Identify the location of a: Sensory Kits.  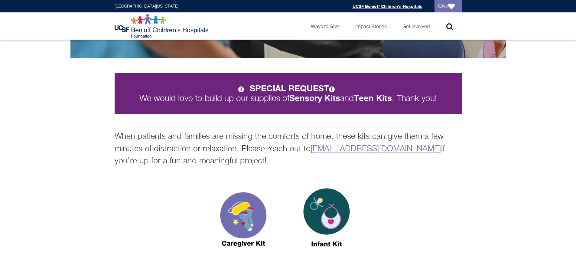
(315, 99).